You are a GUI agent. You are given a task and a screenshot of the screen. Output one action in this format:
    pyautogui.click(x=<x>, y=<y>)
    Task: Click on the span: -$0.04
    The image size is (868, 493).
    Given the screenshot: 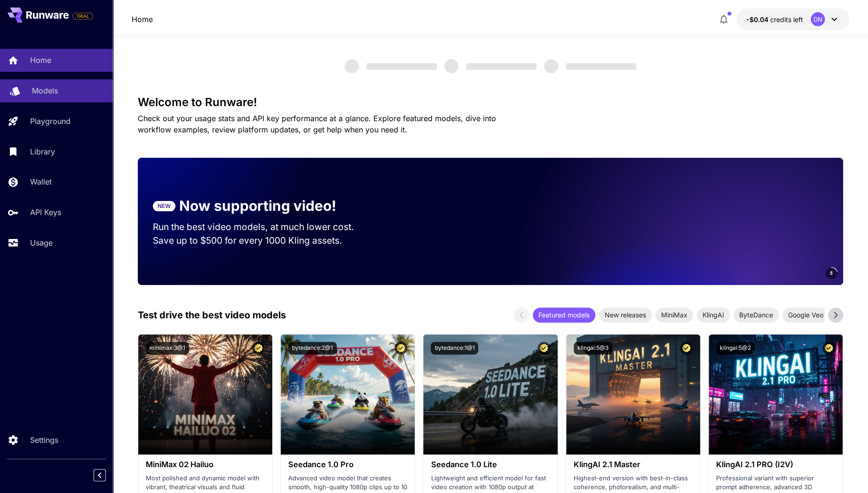 What is the action you would take?
    pyautogui.click(x=757, y=19)
    